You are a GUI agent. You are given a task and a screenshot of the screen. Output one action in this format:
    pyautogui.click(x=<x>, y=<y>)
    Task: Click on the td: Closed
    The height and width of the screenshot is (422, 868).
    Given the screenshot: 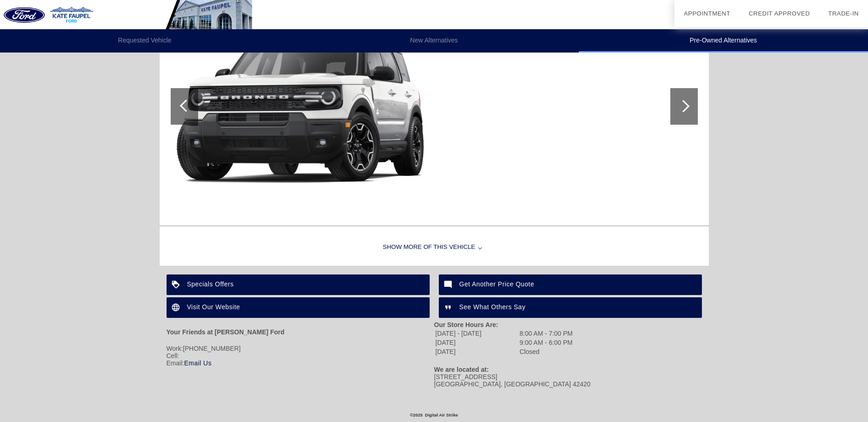 What is the action you would take?
    pyautogui.click(x=547, y=352)
    